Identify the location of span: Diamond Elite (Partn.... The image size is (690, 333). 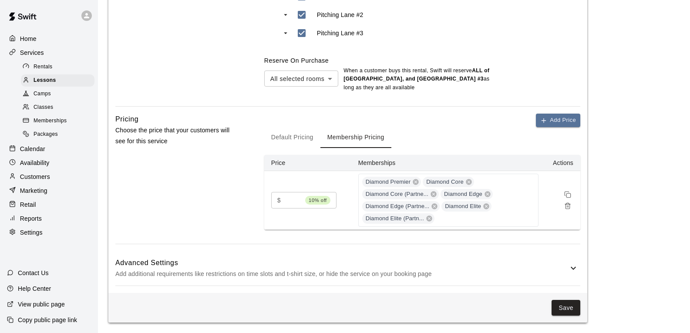
(395, 219).